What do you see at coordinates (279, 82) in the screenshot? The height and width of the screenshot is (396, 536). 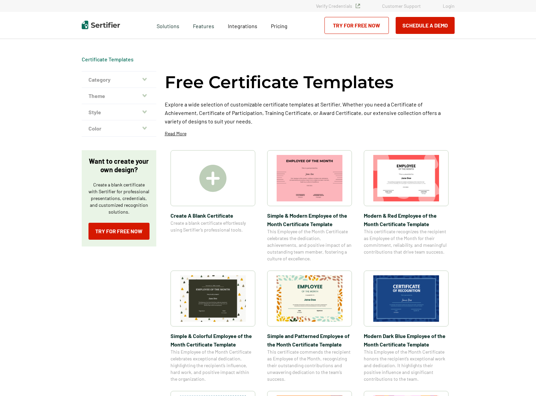 I see `h1: Free Certificate Templates` at bounding box center [279, 82].